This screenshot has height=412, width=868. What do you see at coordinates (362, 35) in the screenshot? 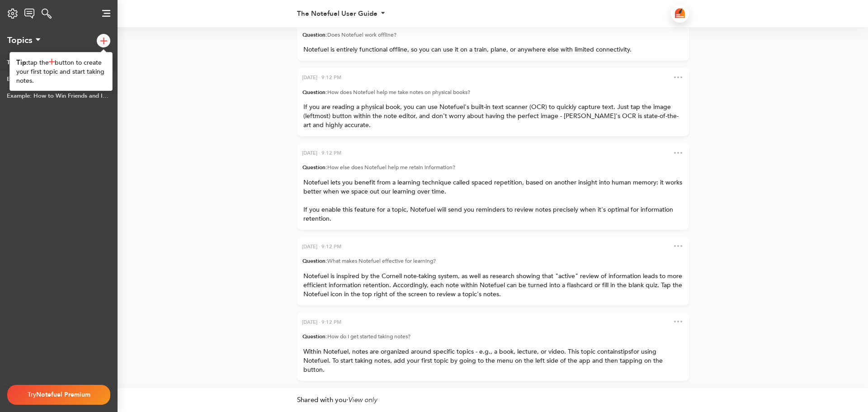
I see `span: Does Notefuel work offline?` at bounding box center [362, 35].